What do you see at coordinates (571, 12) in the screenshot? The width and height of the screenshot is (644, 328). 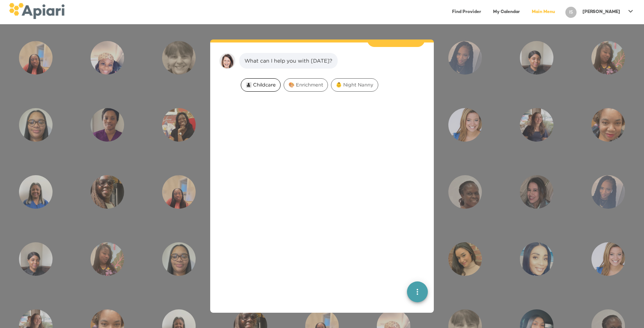 I see `div: IS` at bounding box center [571, 12].